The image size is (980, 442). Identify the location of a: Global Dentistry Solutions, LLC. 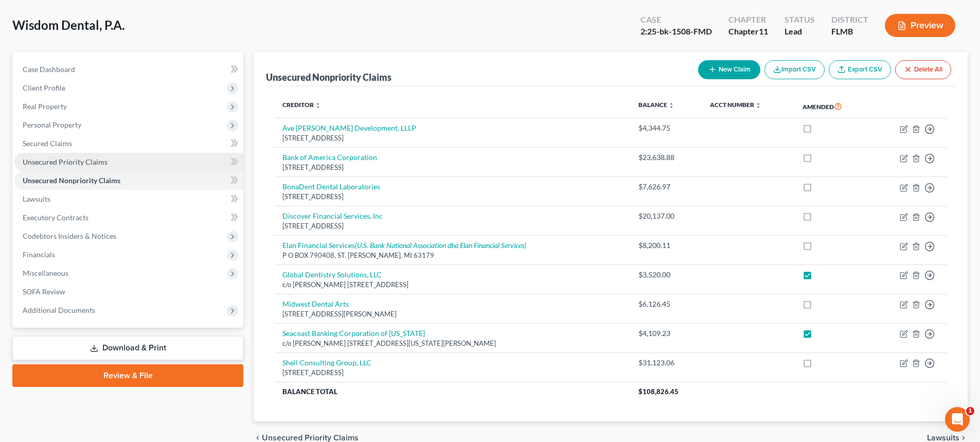
(331, 275).